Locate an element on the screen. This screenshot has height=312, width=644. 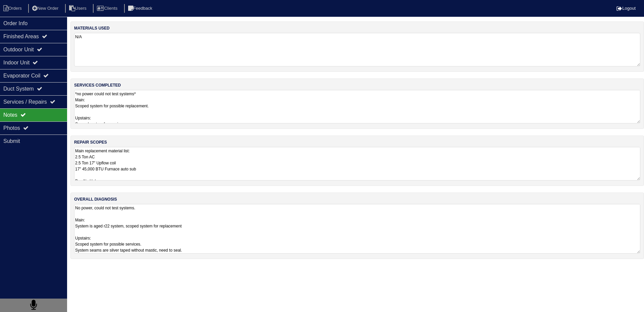
textarea: No power, could not test systems. Main: System is aged r22 system, scoped system for replacement ... is located at coordinates (357, 229).